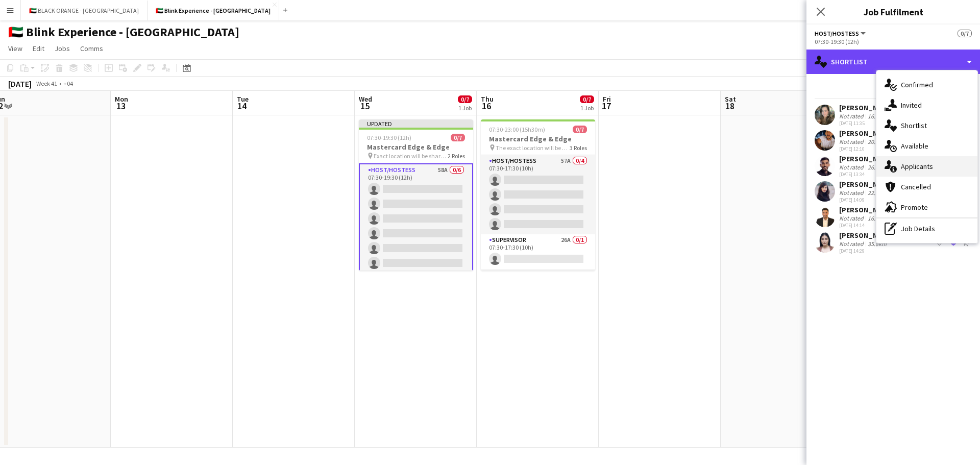 The height and width of the screenshot is (465, 980). Describe the element at coordinates (538, 195) in the screenshot. I see `app-card-role: Host/Hostess57A0/407:30-17:30 (10h)` at that location.